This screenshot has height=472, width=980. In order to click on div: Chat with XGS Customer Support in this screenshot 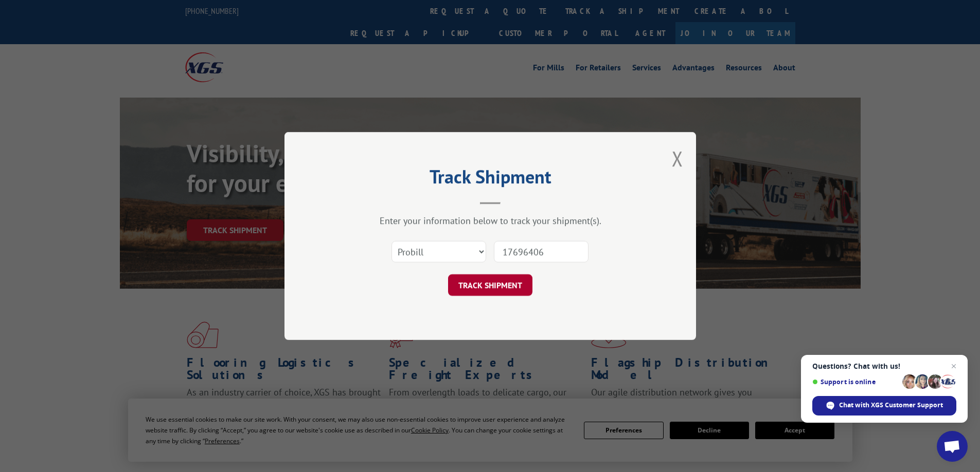, I will do `click(885, 406)`.